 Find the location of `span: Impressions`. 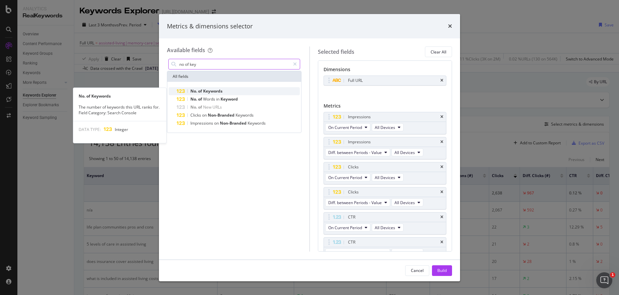

span: Impressions is located at coordinates (202, 123).